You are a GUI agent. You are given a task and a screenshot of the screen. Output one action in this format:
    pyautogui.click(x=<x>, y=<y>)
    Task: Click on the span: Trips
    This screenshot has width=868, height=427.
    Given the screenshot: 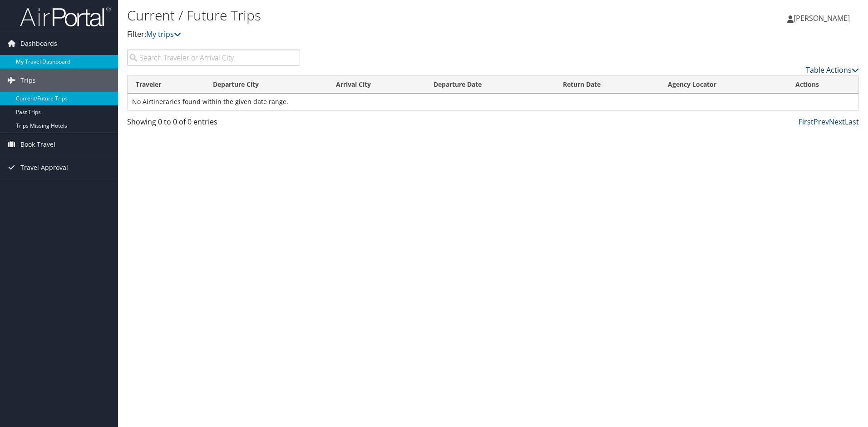 What is the action you would take?
    pyautogui.click(x=28, y=81)
    